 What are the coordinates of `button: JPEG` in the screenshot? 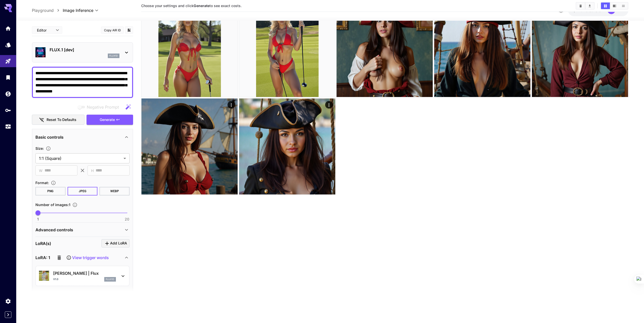 It's located at (83, 191).